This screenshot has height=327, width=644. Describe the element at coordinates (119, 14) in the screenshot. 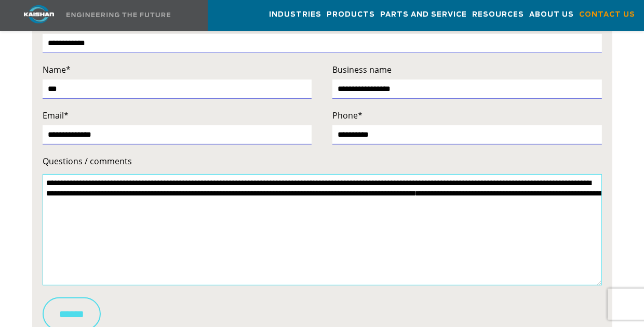

I see `img: Engineering the future` at that location.